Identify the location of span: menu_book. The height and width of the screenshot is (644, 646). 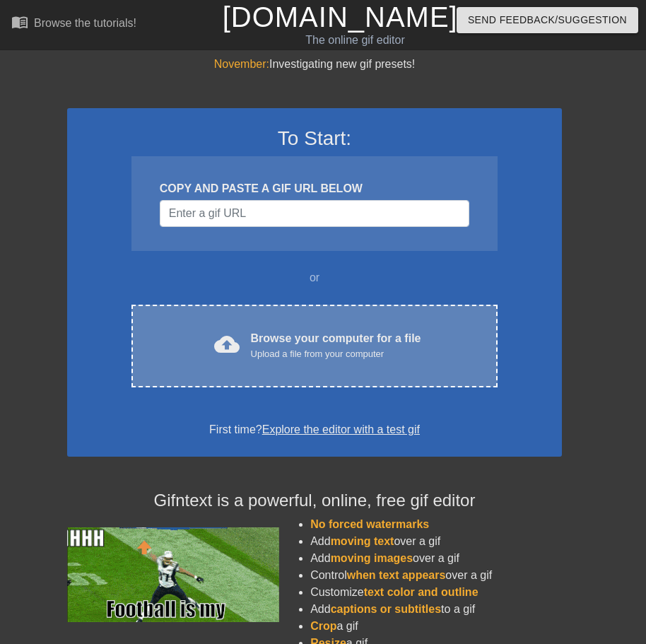
(20, 22).